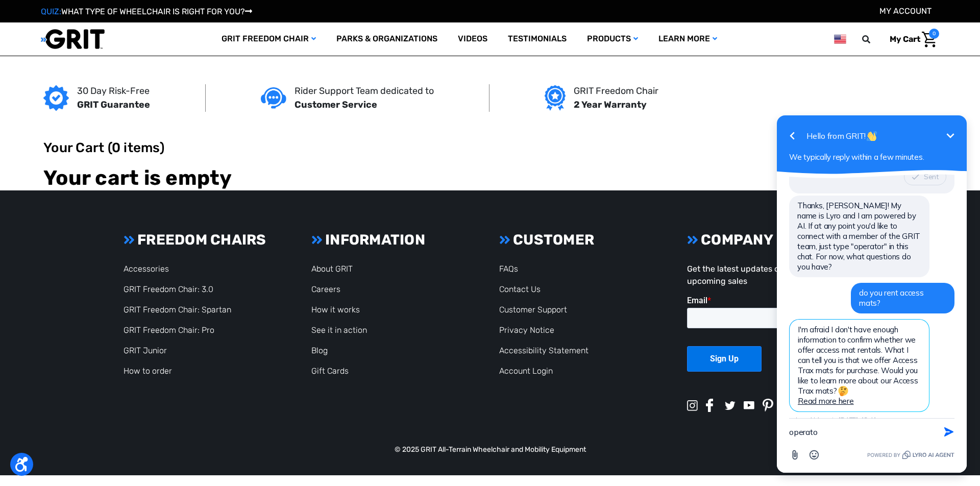 The image size is (980, 486). I want to click on span: 0, so click(934, 34).